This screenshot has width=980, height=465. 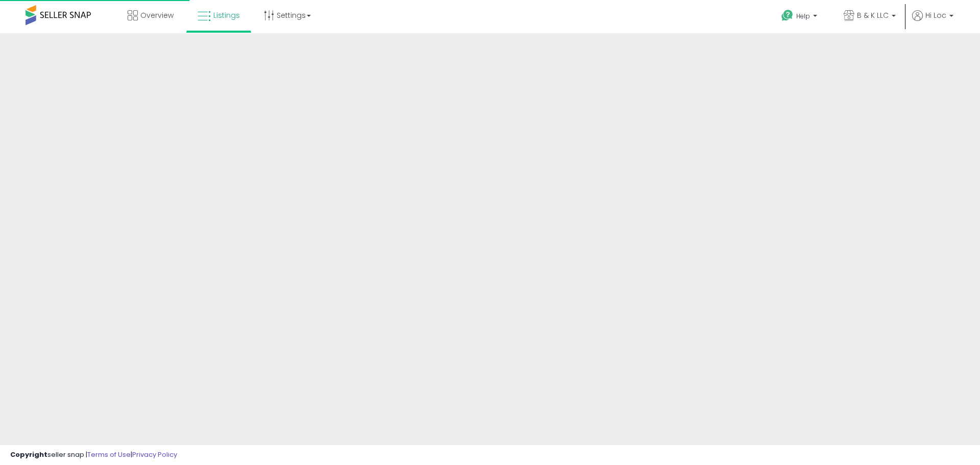 What do you see at coordinates (932, 21) in the screenshot?
I see `a: Hi Loc` at bounding box center [932, 21].